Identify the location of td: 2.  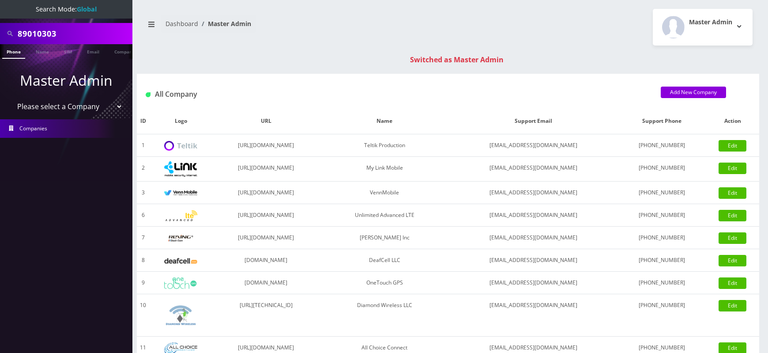
(143, 169).